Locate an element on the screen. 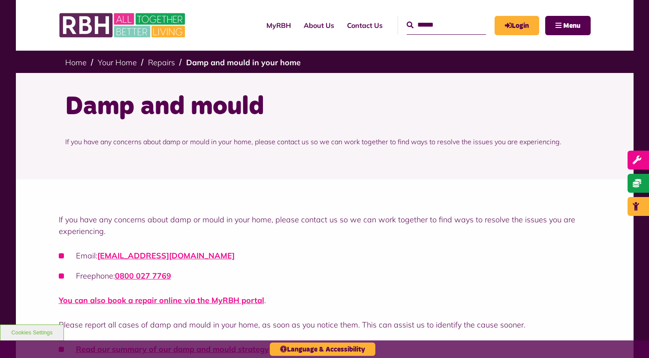 This screenshot has width=649, height=358. a: Home is located at coordinates (76, 62).